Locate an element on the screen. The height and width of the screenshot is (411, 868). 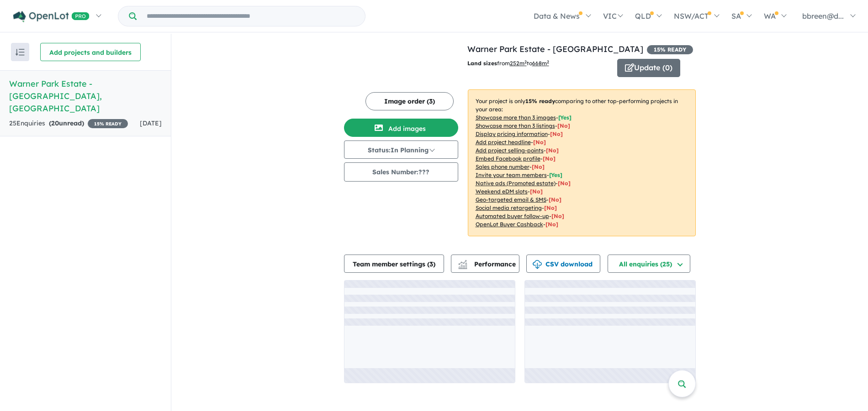
u: Add project selling-points is located at coordinates (510, 150).